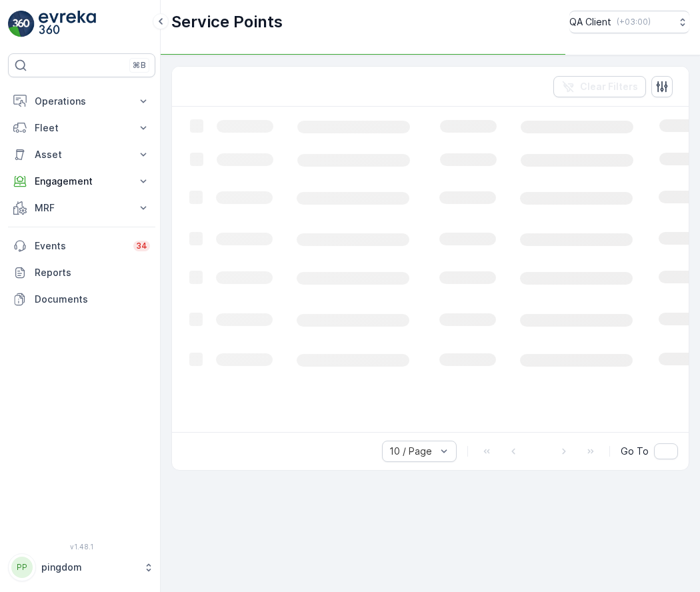  What do you see at coordinates (139, 65) in the screenshot?
I see `p: ⌘B` at bounding box center [139, 65].